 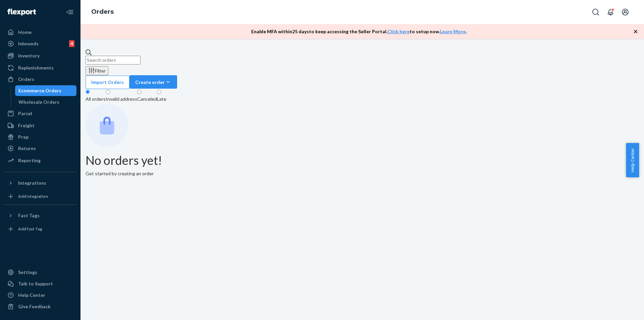 What do you see at coordinates (30, 228) in the screenshot?
I see `div: Add Fast Tag` at bounding box center [30, 228].